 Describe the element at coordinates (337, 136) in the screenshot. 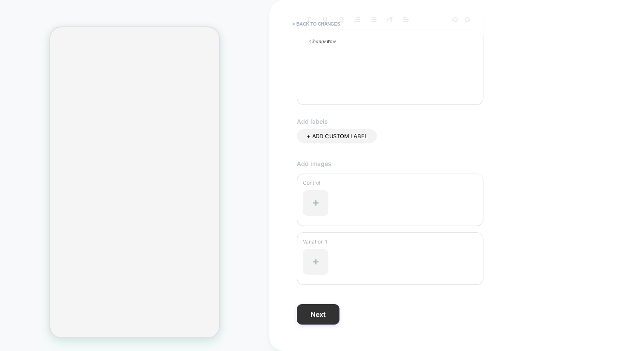

I see `span: + ADD CUSTOM LABEL` at that location.